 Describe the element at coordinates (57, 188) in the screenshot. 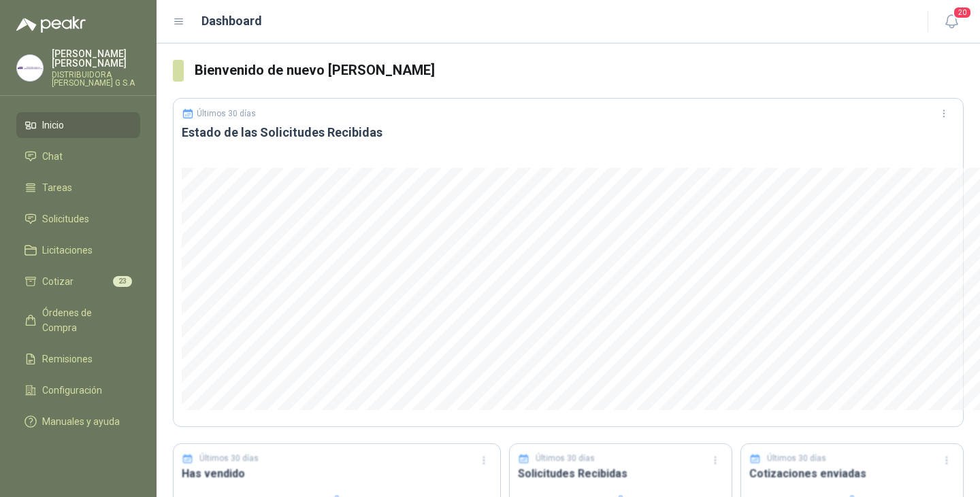

I see `span: Tareas` at that location.